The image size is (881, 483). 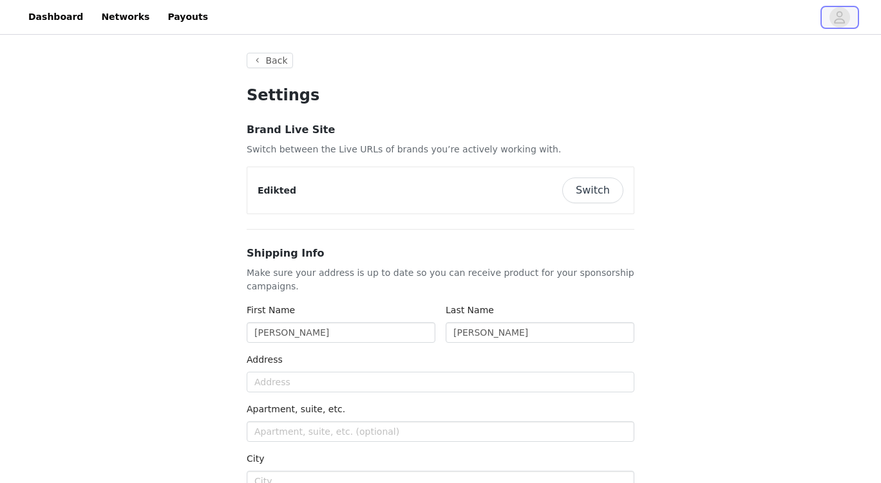 I want to click on p: Switch between the Live URLs of brands you’re actively working with., so click(x=440, y=149).